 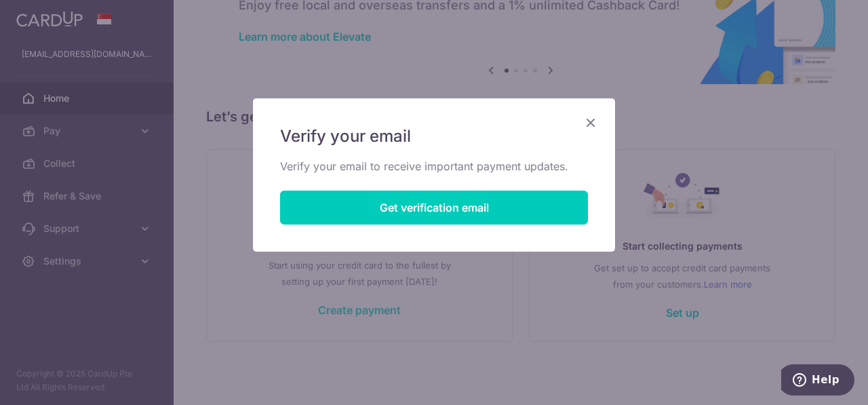 I want to click on button: Close, so click(x=591, y=122).